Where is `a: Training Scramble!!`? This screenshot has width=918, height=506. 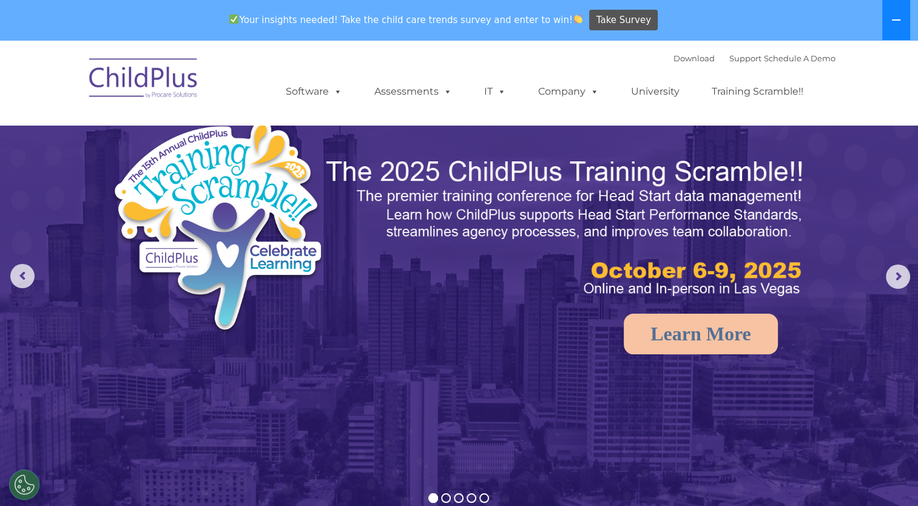
a: Training Scramble!! is located at coordinates (757, 92).